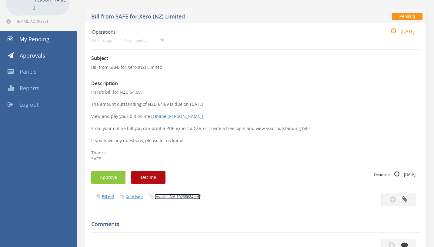  Describe the element at coordinates (253, 224) in the screenshot. I see `h5: Comments` at that location.